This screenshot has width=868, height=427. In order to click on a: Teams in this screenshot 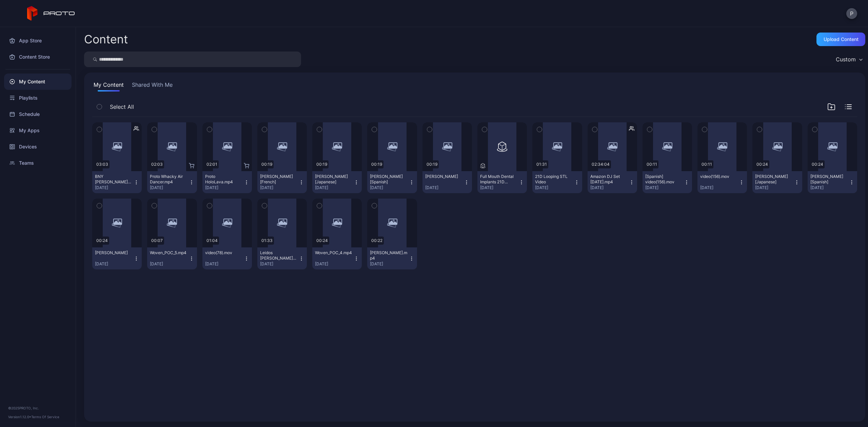, I will do `click(38, 163)`.